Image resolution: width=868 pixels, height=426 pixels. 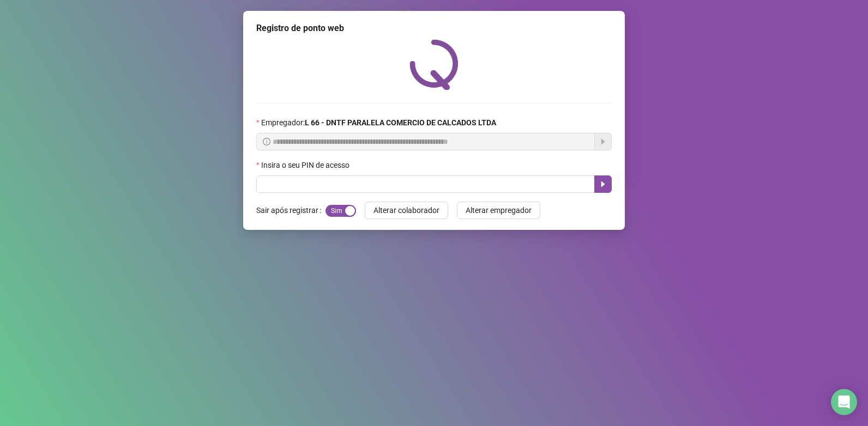 I want to click on span: info-circle, so click(x=267, y=142).